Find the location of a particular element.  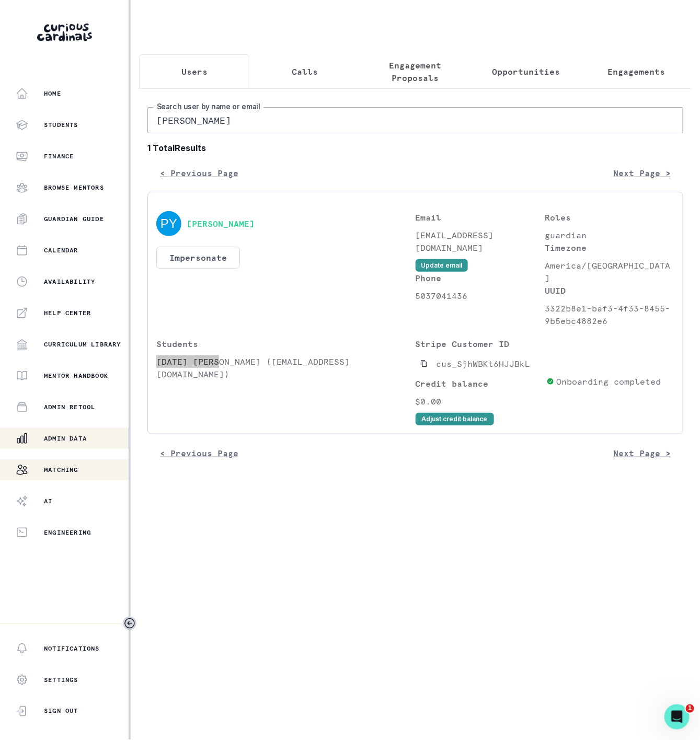

p: 3322b8e1-baf3-4f33-8455-9b5ebc4882e6 is located at coordinates (609, 314).